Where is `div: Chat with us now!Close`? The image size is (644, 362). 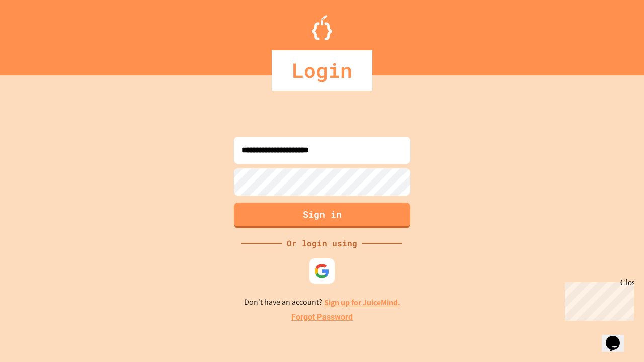 div: Chat with us now!Close is located at coordinates (36, 34).